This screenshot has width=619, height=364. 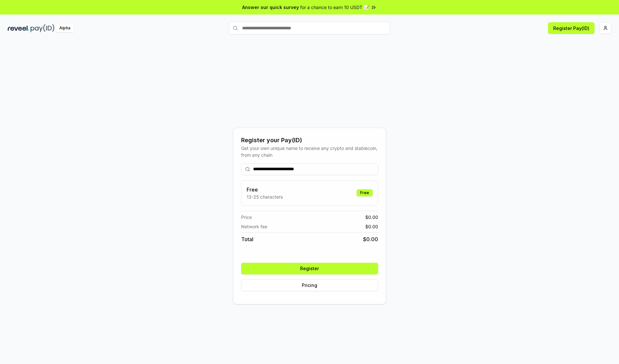 I want to click on button: Register, so click(x=309, y=269).